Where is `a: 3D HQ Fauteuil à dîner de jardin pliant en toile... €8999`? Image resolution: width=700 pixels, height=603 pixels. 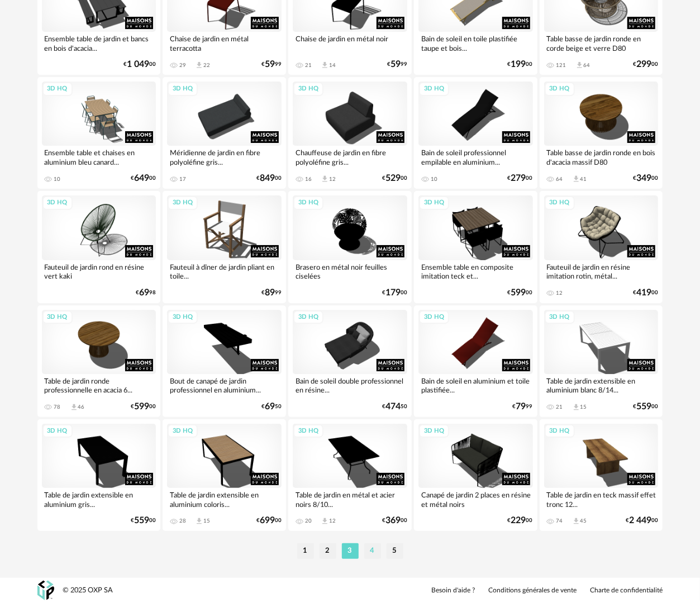 a: 3D HQ Fauteuil à dîner de jardin pliant en toile... €8999 is located at coordinates (224, 247).